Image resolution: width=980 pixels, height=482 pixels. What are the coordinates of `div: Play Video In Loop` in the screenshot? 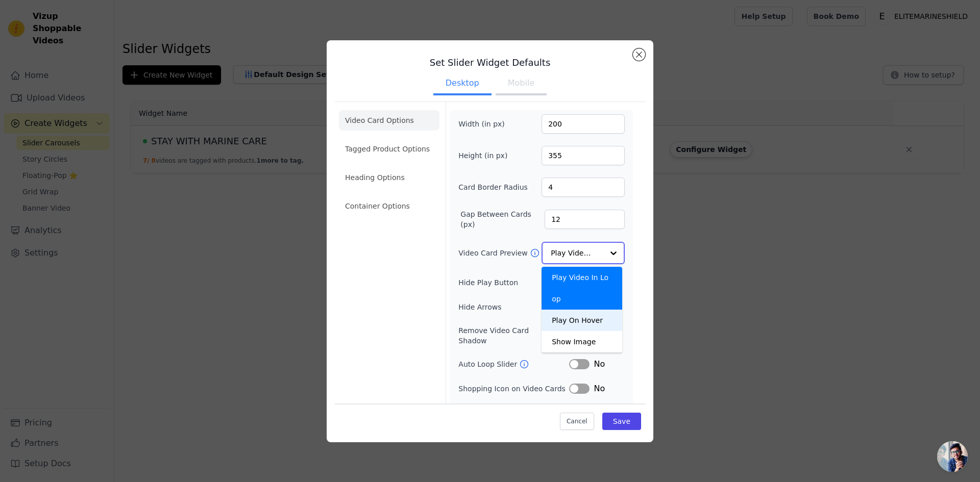 It's located at (582, 288).